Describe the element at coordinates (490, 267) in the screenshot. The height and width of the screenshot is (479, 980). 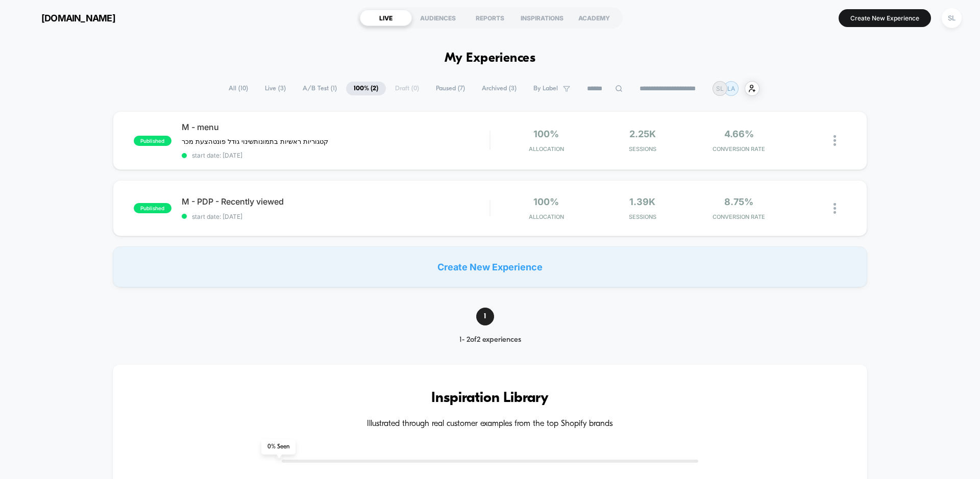
I see `div: Create New Experience` at that location.